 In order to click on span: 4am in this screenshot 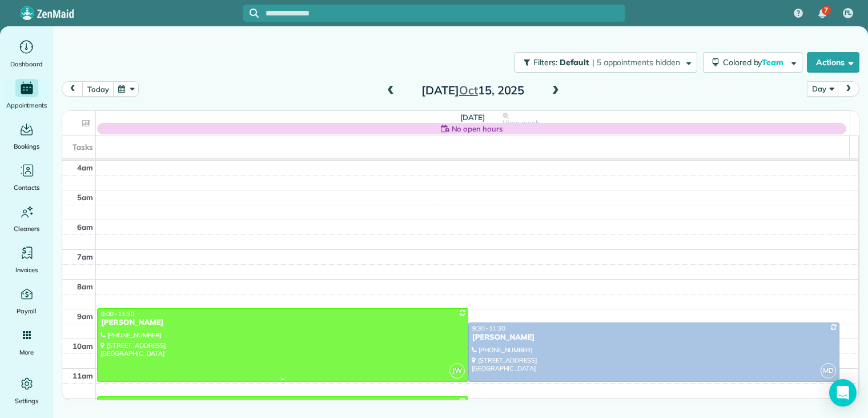, I will do `click(85, 168)`.